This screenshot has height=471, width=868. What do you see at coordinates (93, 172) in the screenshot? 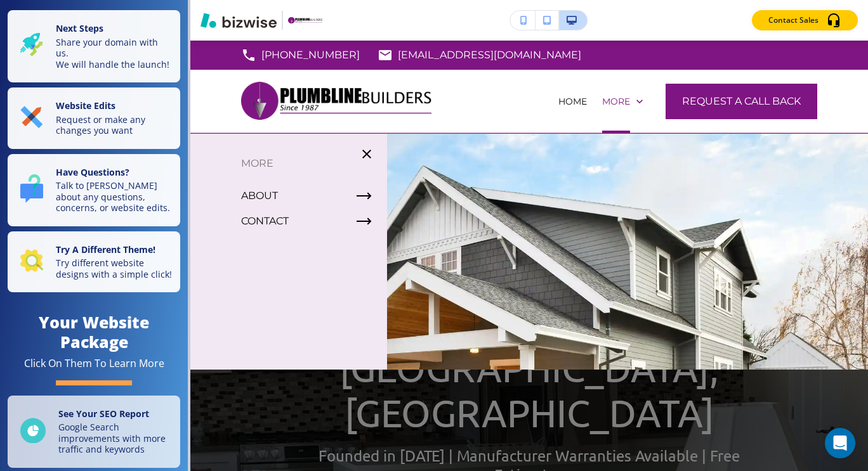
I see `strong: Have Questions?` at bounding box center [93, 172].